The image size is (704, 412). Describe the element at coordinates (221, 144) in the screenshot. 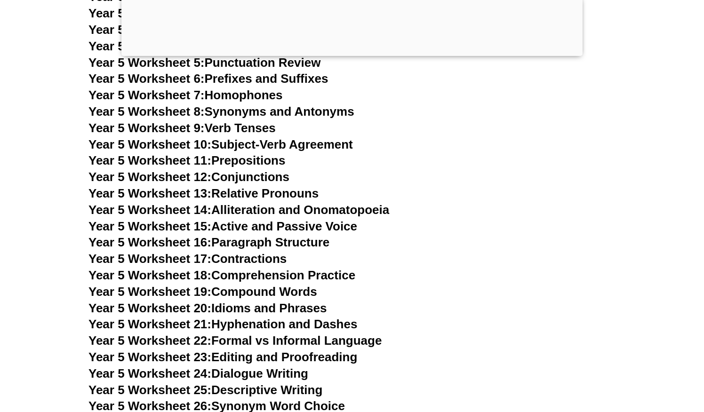

I see `a: Year 5 Worksheet 10:Subject-Verb Agreement` at that location.